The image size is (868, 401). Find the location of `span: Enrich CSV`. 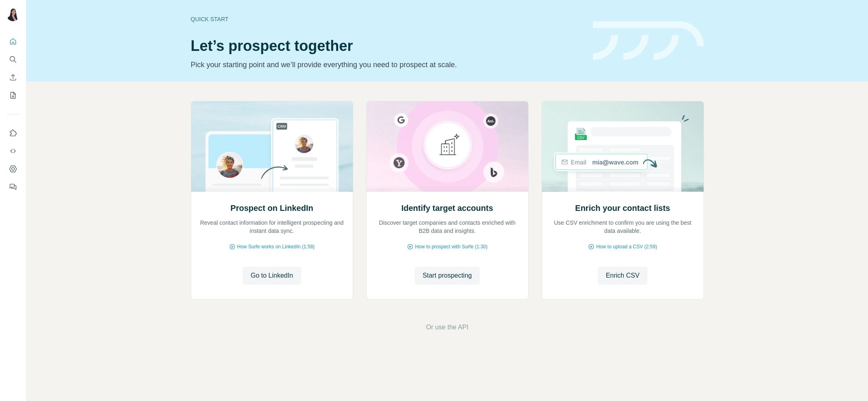

span: Enrich CSV is located at coordinates (623, 276).